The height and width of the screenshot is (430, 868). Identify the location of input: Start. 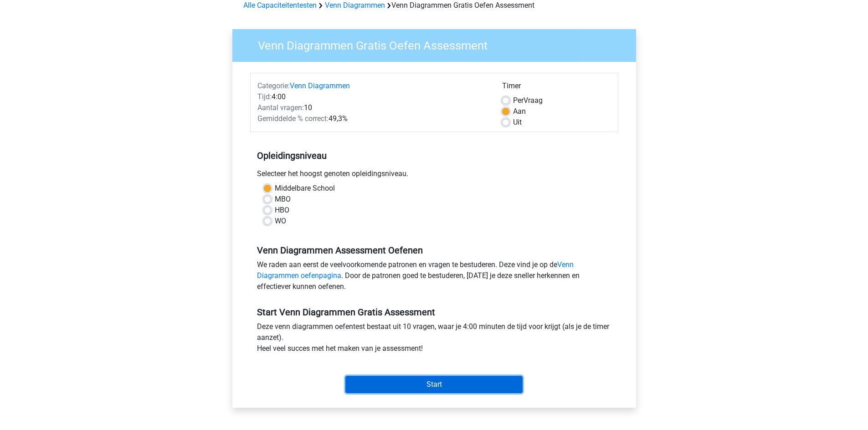
(434, 385).